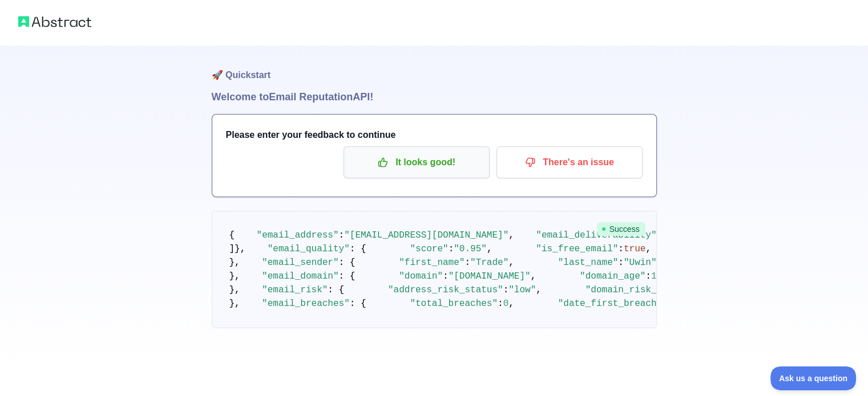 Image resolution: width=868 pixels, height=396 pixels. What do you see at coordinates (522, 290) in the screenshot?
I see `span: "low"` at bounding box center [522, 290].